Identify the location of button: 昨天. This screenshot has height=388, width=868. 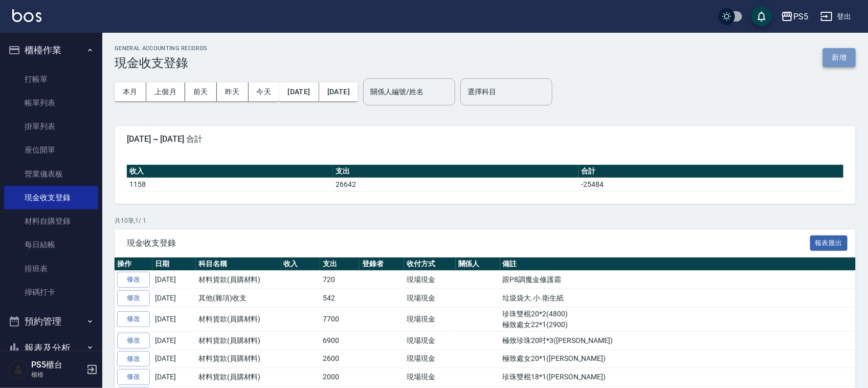
(233, 91).